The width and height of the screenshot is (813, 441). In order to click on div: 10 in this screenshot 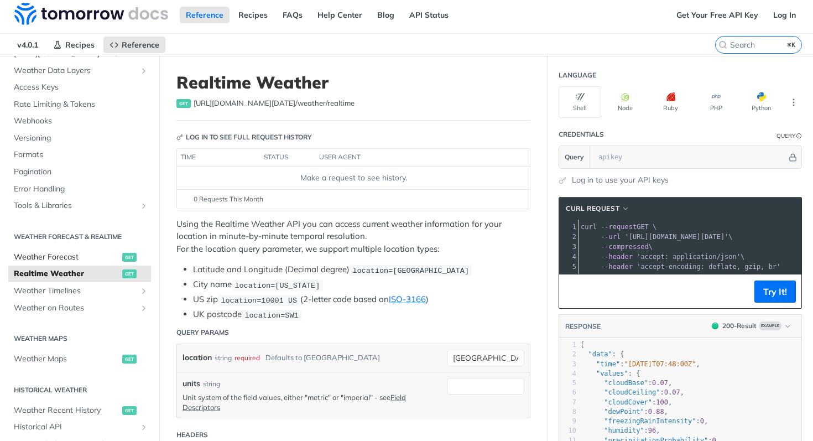, I will do `click(567, 430)`.